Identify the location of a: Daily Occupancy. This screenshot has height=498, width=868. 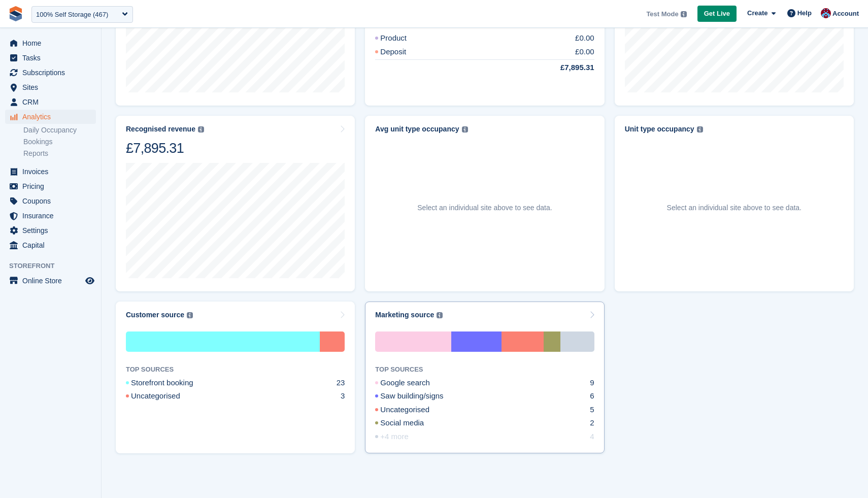
(59, 130).